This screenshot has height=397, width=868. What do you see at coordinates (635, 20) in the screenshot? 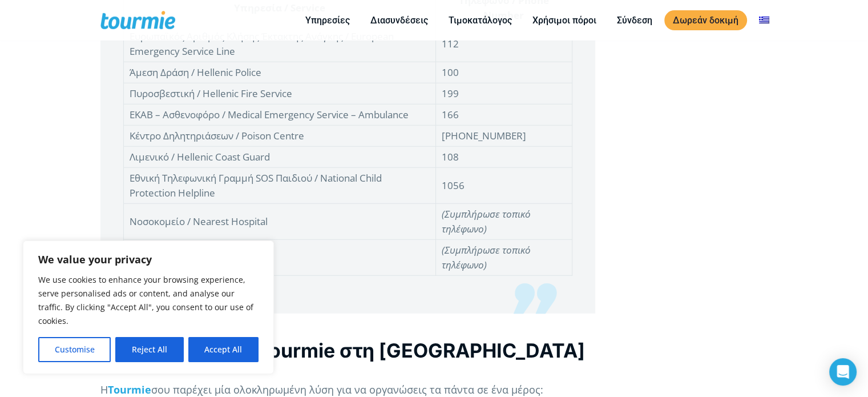
I see `a: Σύνδεση` at bounding box center [635, 20].